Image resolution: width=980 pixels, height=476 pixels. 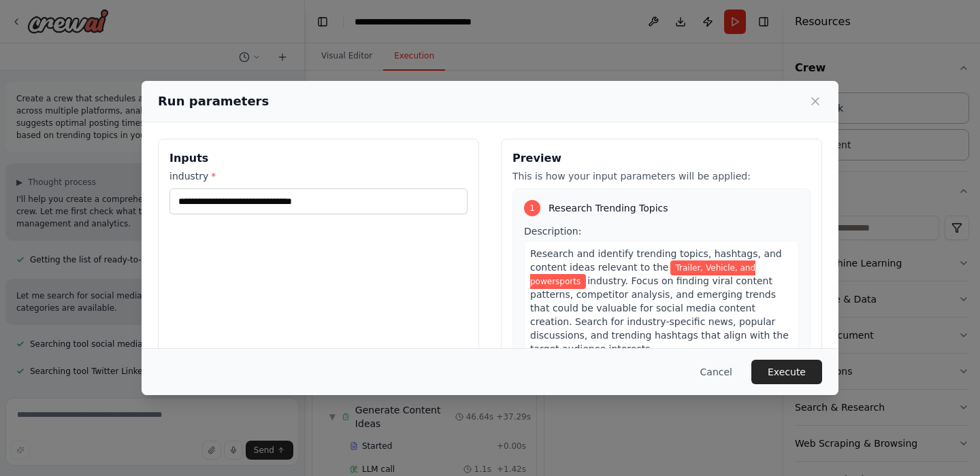 I want to click on h3: Inputs, so click(x=318, y=158).